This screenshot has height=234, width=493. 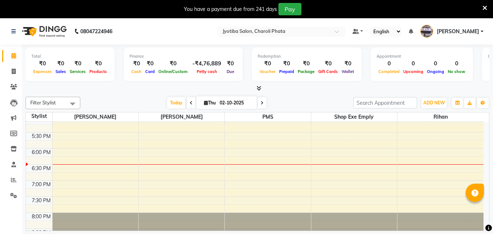 What do you see at coordinates (422, 56) in the screenshot?
I see `div: Appointment` at bounding box center [422, 56].